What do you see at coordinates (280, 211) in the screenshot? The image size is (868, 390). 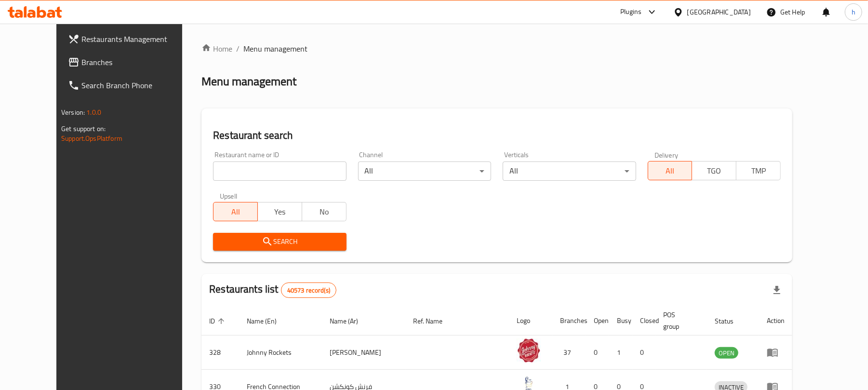 I see `span: Yes` at bounding box center [280, 211].